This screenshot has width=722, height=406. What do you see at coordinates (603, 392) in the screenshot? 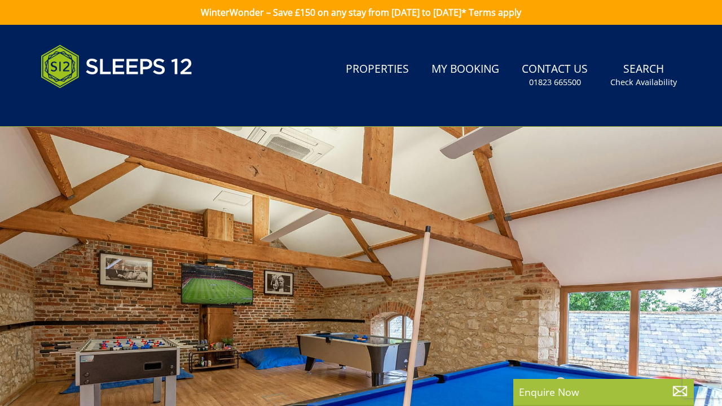
I see `p: Enquire Now` at bounding box center [603, 392].